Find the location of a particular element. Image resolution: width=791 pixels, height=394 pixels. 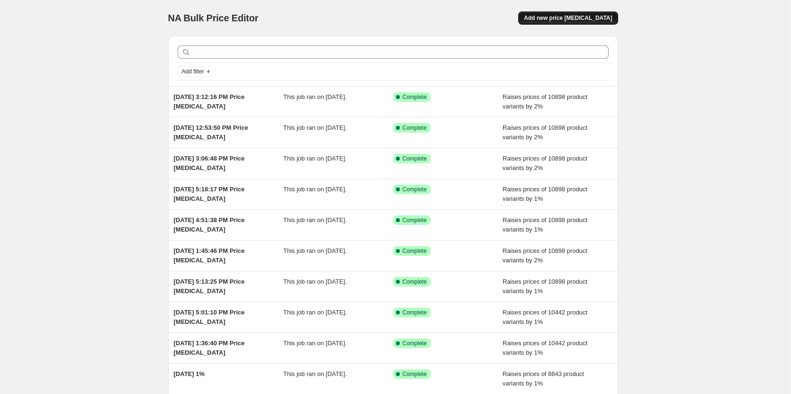

span: Add filter is located at coordinates (193, 72).